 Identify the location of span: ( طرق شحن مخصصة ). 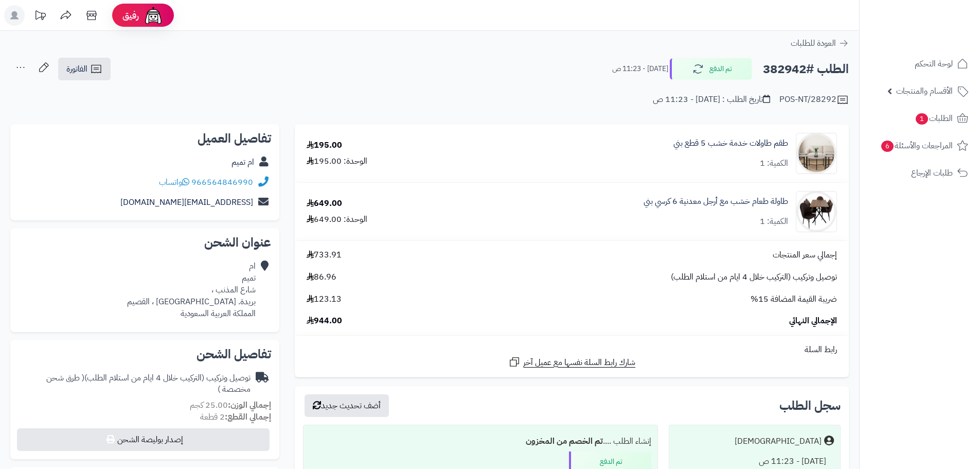
(148, 384).